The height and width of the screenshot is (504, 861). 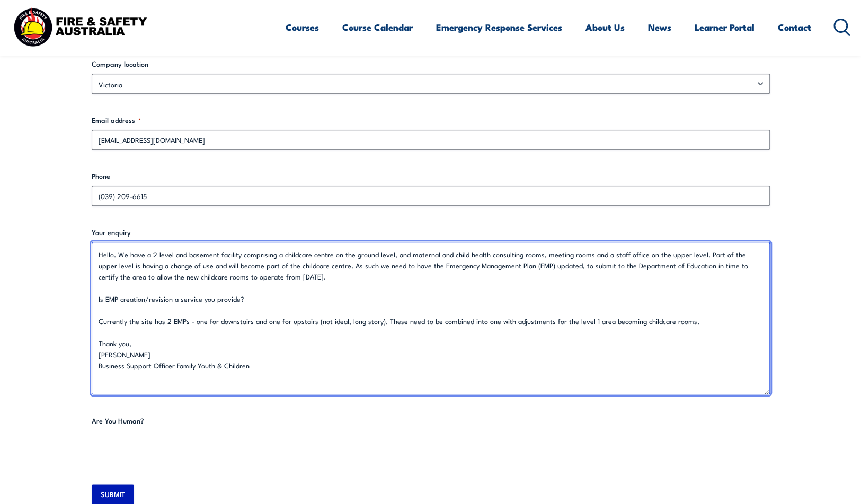 I want to click on a: News, so click(x=659, y=27).